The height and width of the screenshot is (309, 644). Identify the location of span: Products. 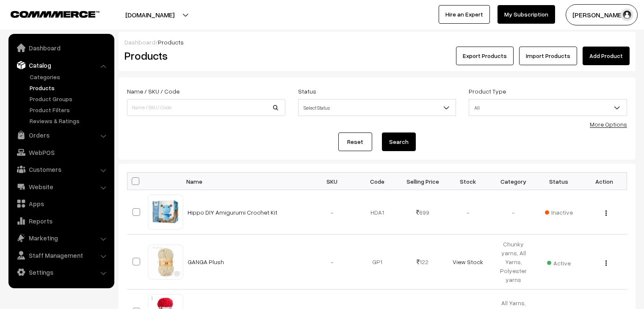
(171, 42).